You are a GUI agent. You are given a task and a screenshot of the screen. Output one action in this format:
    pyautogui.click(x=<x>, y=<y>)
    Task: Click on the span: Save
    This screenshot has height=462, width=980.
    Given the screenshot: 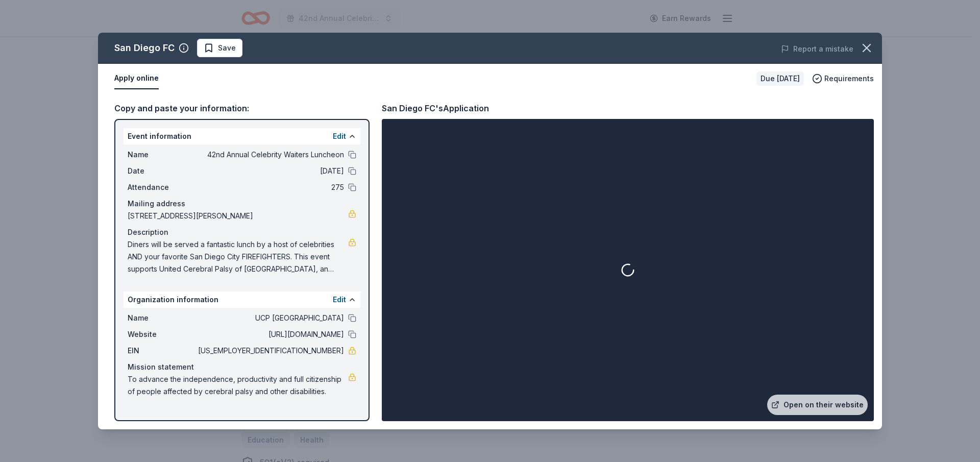 What is the action you would take?
    pyautogui.click(x=226, y=48)
    